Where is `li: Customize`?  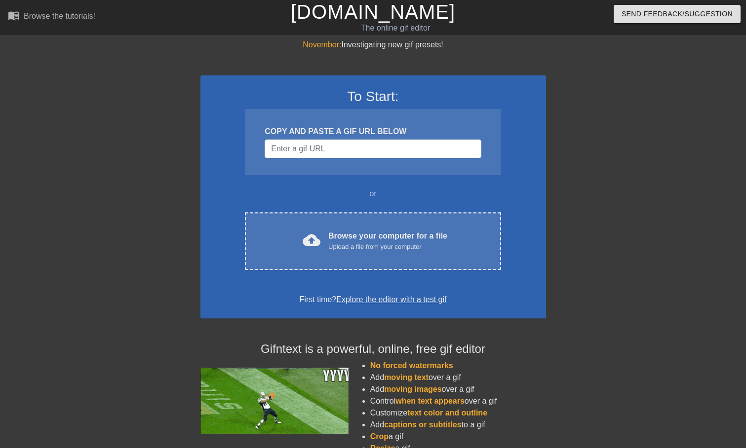
li: Customize is located at coordinates (458, 413).